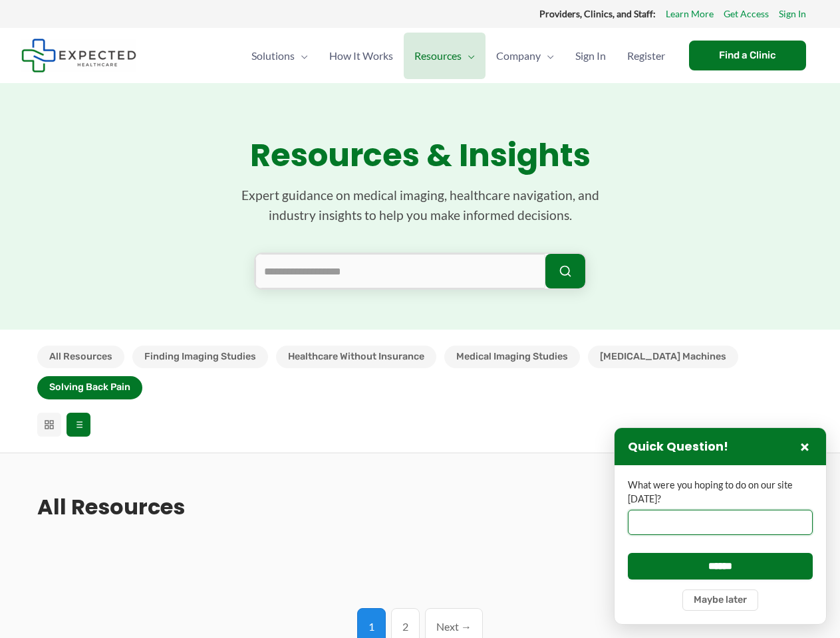  What do you see at coordinates (80, 357) in the screenshot?
I see `button: All Resources` at bounding box center [80, 357].